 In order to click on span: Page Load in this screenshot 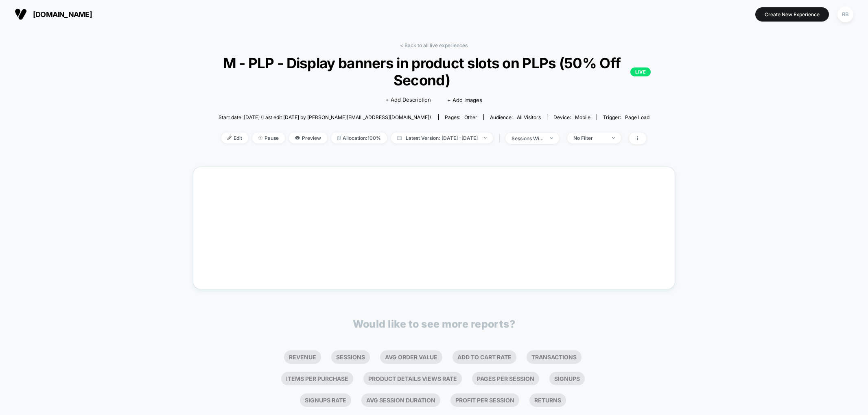, I will do `click(637, 117)`.